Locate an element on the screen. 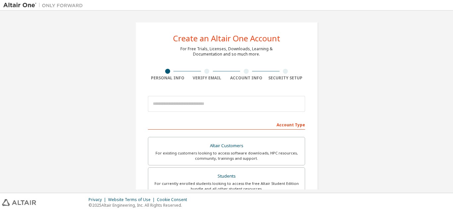 The width and height of the screenshot is (453, 212). div: Privacy is located at coordinates (98, 200).